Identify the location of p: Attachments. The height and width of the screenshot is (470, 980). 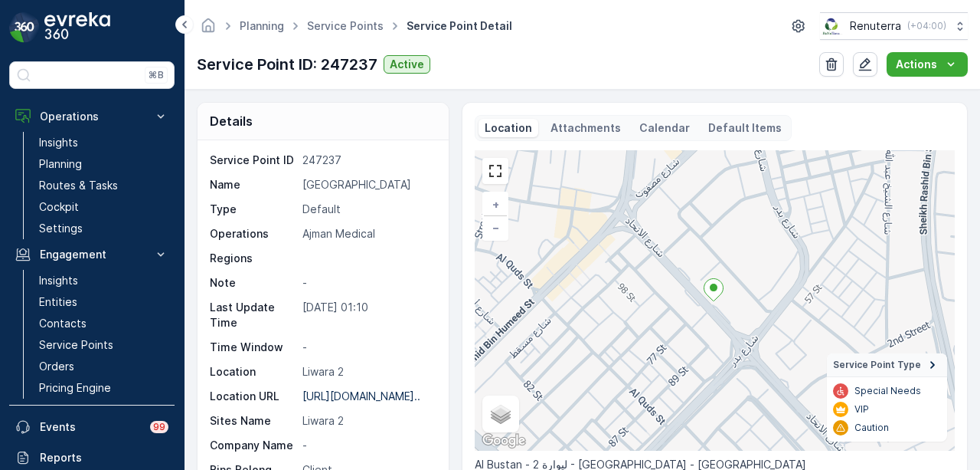
(585, 128).